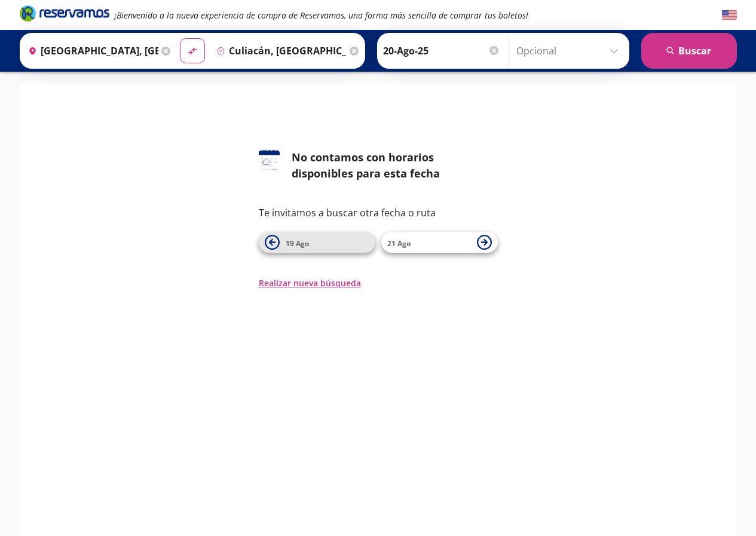  Describe the element at coordinates (317, 242) in the screenshot. I see `button: 19 Ago` at that location.